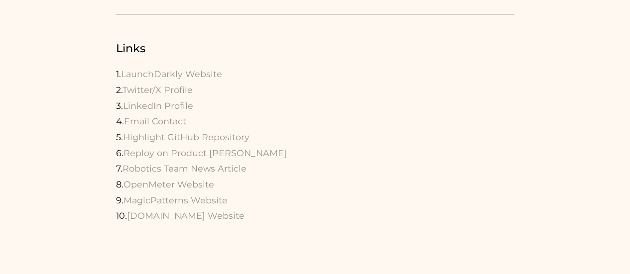  I want to click on h3: Links, so click(315, 48).